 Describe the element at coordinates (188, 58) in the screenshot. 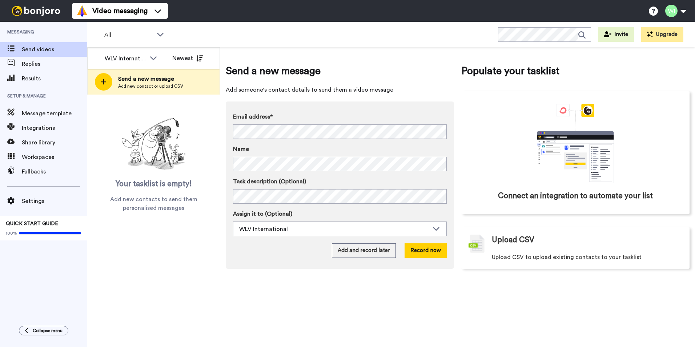

I see `button: Newest` at that location.